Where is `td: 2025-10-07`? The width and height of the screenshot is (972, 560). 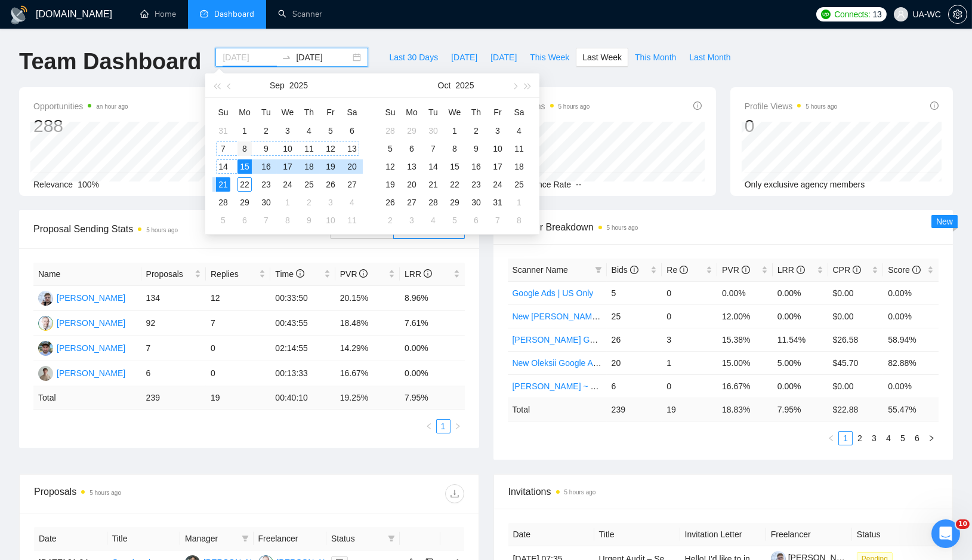
td: 2025-10-07 is located at coordinates (266, 220).